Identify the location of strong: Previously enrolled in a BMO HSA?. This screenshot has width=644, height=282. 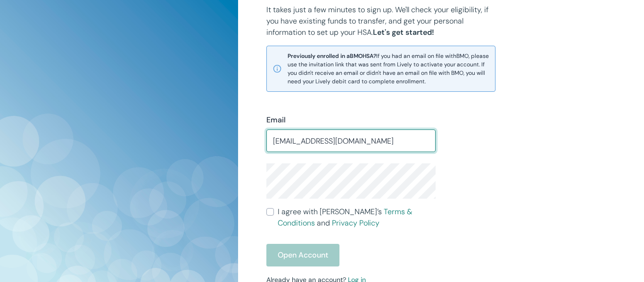
(332, 56).